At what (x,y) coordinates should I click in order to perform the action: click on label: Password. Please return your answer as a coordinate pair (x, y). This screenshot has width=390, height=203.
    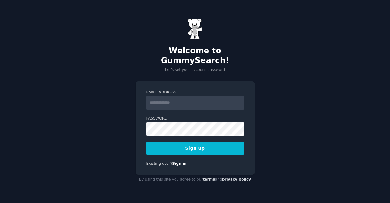
    Looking at the image, I should click on (195, 118).